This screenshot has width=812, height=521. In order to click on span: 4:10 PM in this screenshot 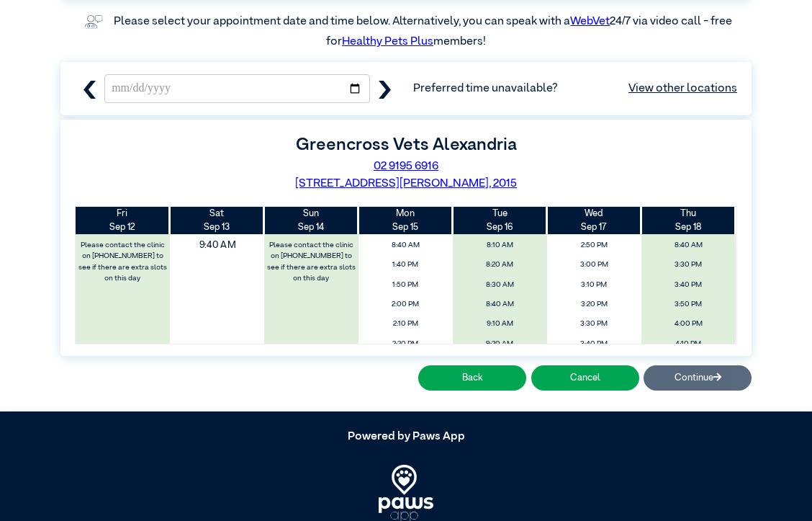, I will do `click(688, 343)`.